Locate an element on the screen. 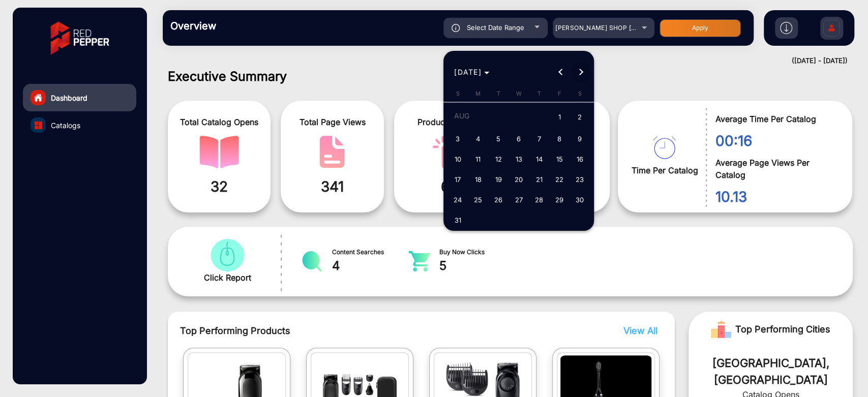 The height and width of the screenshot is (397, 868). button: August 28, 2025 is located at coordinates (539, 200).